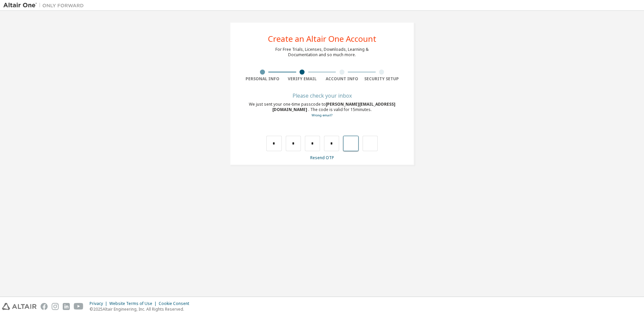 Image resolution: width=644 pixels, height=316 pixels. Describe the element at coordinates (99, 304) in the screenshot. I see `div: Privacy` at that location.